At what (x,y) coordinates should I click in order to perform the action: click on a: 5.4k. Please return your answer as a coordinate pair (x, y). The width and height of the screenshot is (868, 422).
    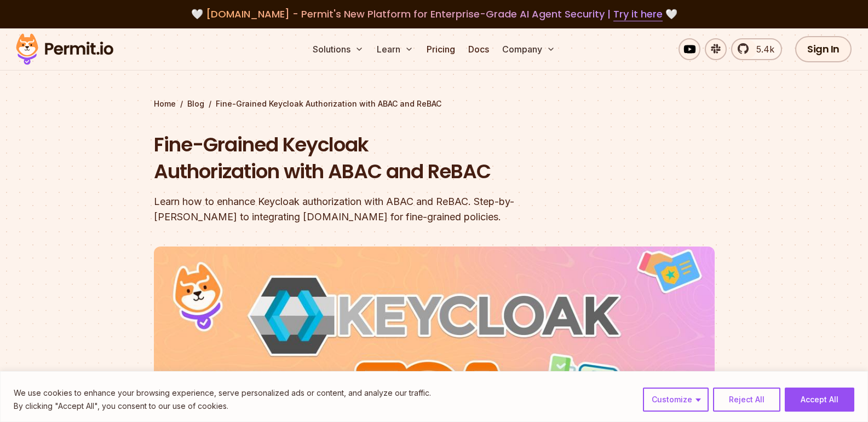
    Looking at the image, I should click on (756, 49).